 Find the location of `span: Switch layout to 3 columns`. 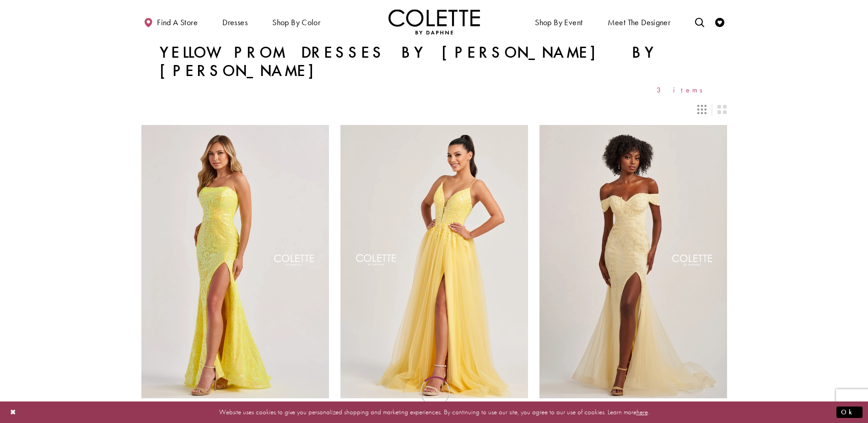

span: Switch layout to 3 columns is located at coordinates (702, 110).